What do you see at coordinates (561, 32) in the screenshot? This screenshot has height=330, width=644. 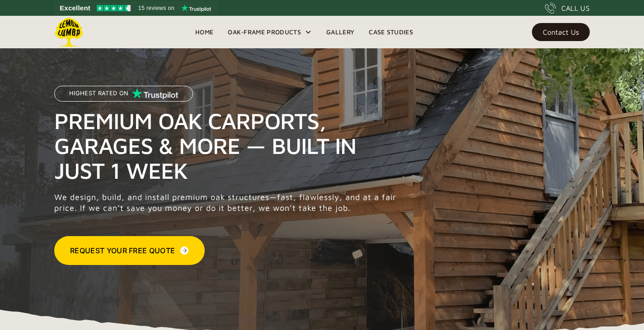 I see `a: Contact Us` at bounding box center [561, 32].